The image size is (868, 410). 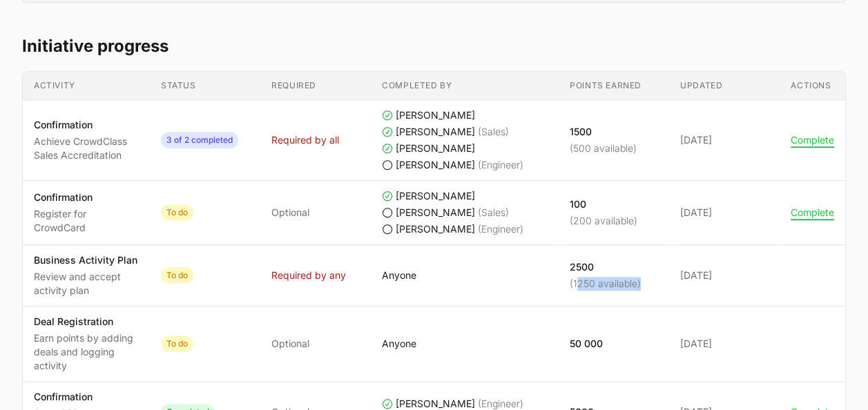 I want to click on p: 1500, so click(x=604, y=132).